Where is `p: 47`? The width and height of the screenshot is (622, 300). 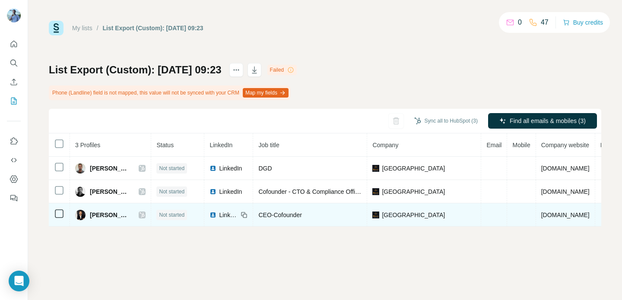 p: 47 is located at coordinates (544, 22).